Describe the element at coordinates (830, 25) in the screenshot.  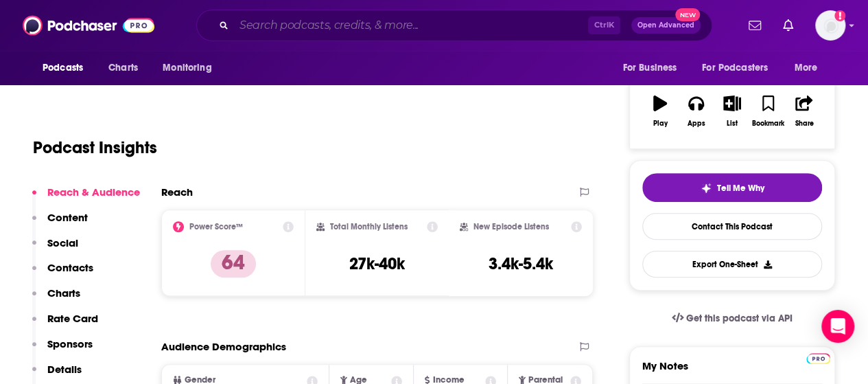
I see `span: Logged in as sVanCleve` at that location.